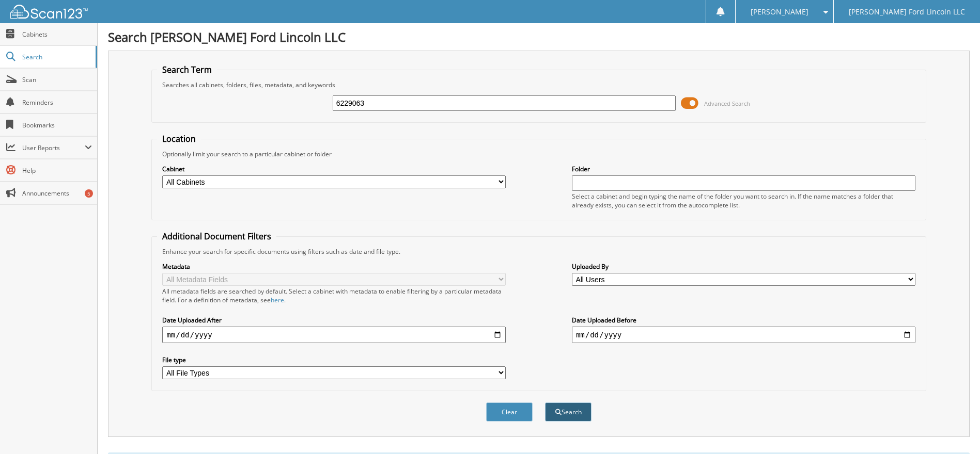 The image size is (980, 454). What do you see at coordinates (538, 154) in the screenshot?
I see `div: Optionally limit your search to a particular cabinet or folder` at bounding box center [538, 154].